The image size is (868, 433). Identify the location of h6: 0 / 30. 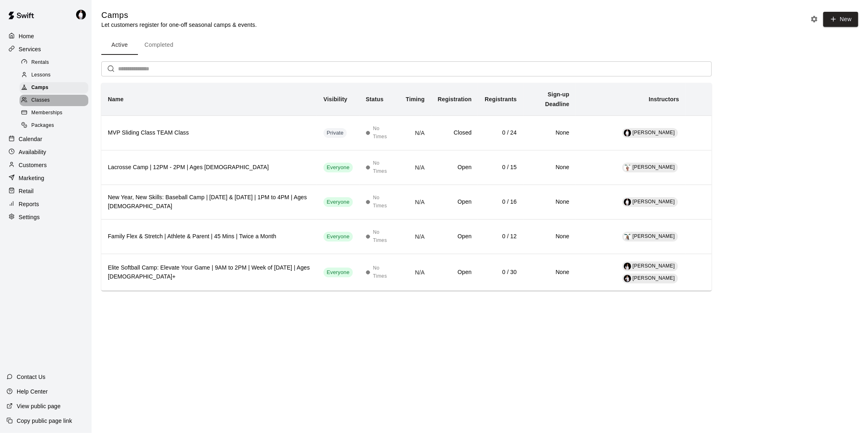
(501, 273).